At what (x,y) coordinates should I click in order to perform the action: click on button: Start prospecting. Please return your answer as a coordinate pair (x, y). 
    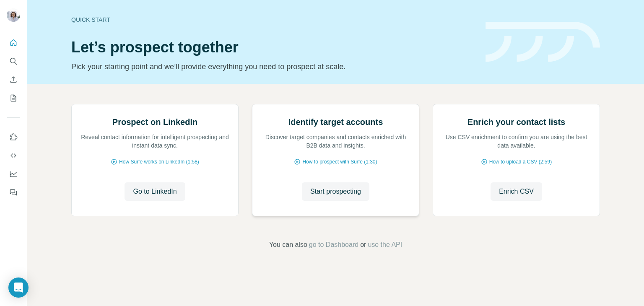
    Looking at the image, I should click on (335, 192).